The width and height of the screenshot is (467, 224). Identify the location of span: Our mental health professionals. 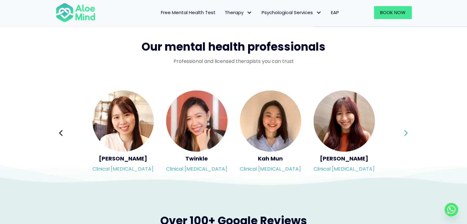
(233, 47).